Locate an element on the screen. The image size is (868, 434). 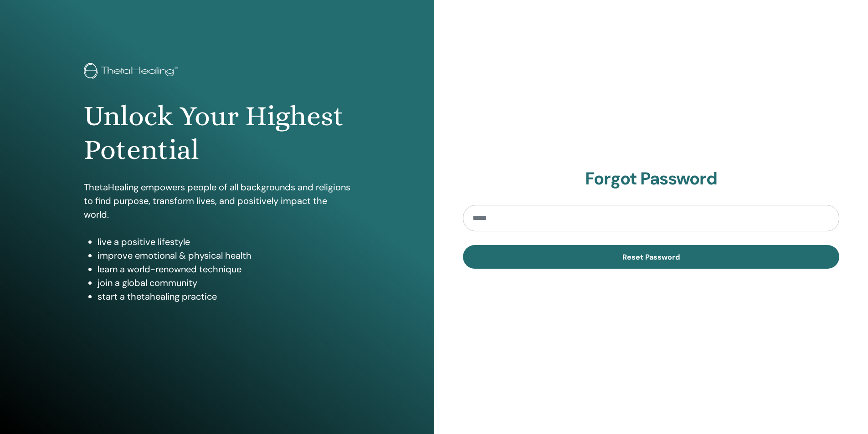
span: Reset Password is located at coordinates (652, 257).